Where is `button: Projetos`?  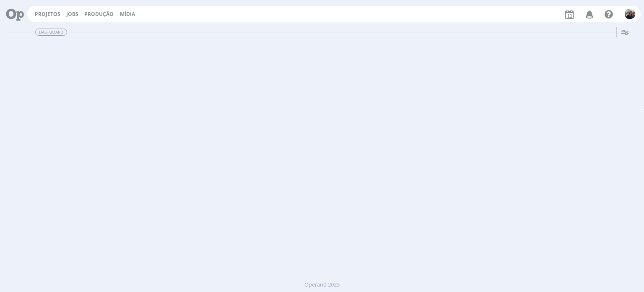
button: Projetos is located at coordinates (48, 14).